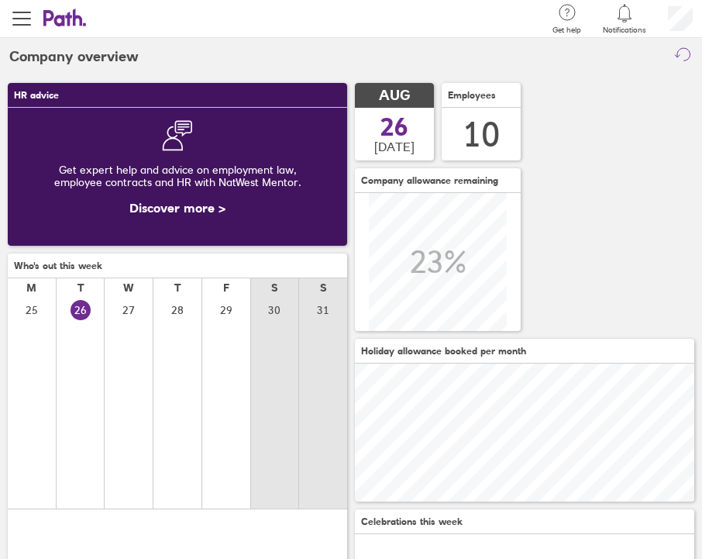 The image size is (702, 559). Describe the element at coordinates (412, 522) in the screenshot. I see `span: Celebrations this week` at that location.